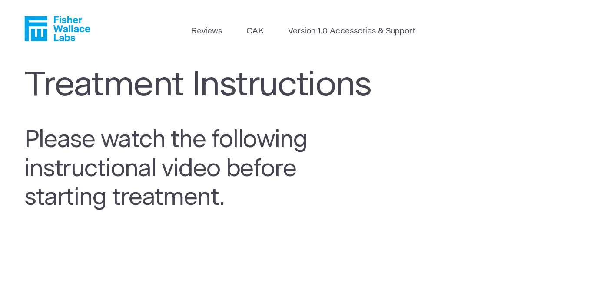 The width and height of the screenshot is (607, 282). Describe the element at coordinates (255, 31) in the screenshot. I see `a: OAK` at that location.